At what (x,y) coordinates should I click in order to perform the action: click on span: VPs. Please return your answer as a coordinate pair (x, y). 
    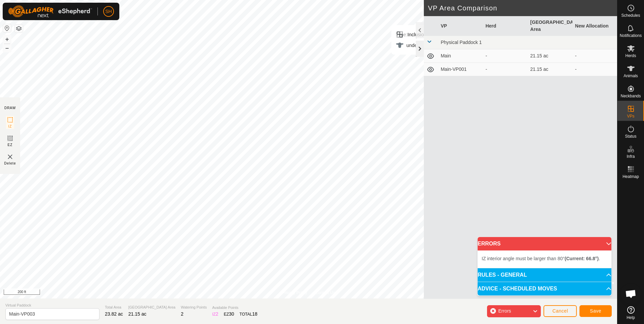
    Looking at the image, I should click on (631, 116).